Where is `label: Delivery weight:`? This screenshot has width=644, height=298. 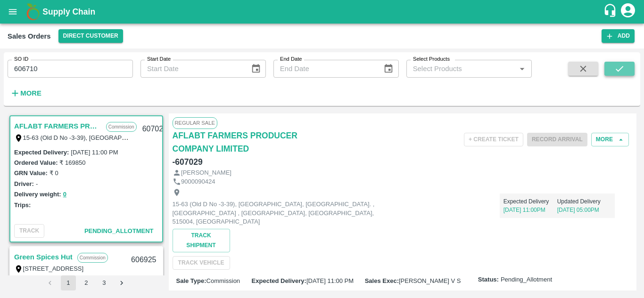 label: Delivery weight: is located at coordinates (38, 194).